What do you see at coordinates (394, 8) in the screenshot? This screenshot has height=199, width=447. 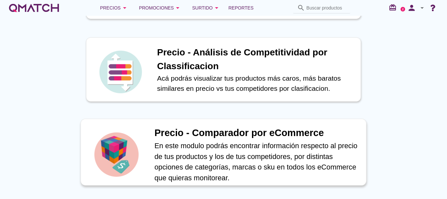 I see `i: redeem` at bounding box center [394, 8].